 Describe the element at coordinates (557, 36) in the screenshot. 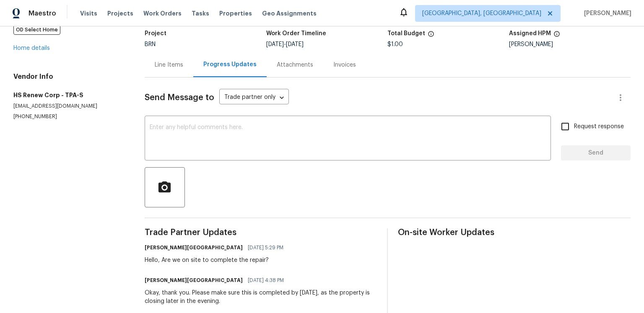

I see `span: The hpm assigned to this work order.` at that location.